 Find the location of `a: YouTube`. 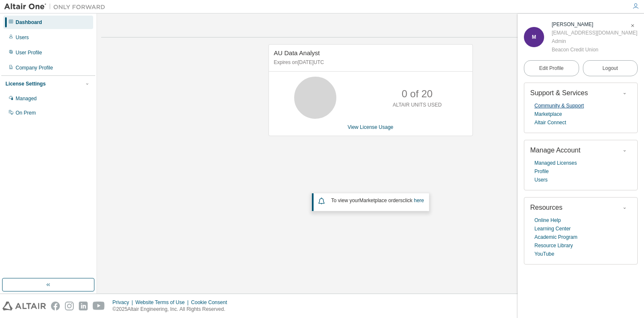

a: YouTube is located at coordinates (544, 254).